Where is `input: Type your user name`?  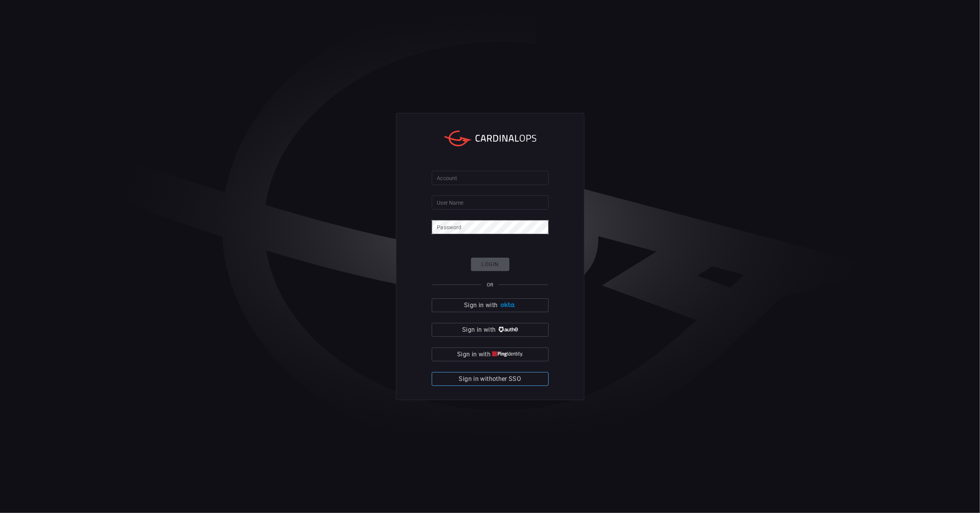
input: Type your user name is located at coordinates (490, 203).